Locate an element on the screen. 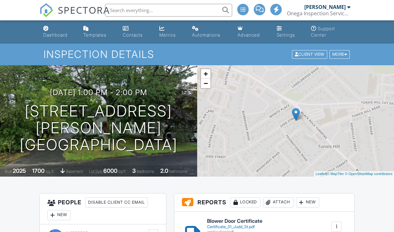  a: SPECTORA is located at coordinates (75, 15).